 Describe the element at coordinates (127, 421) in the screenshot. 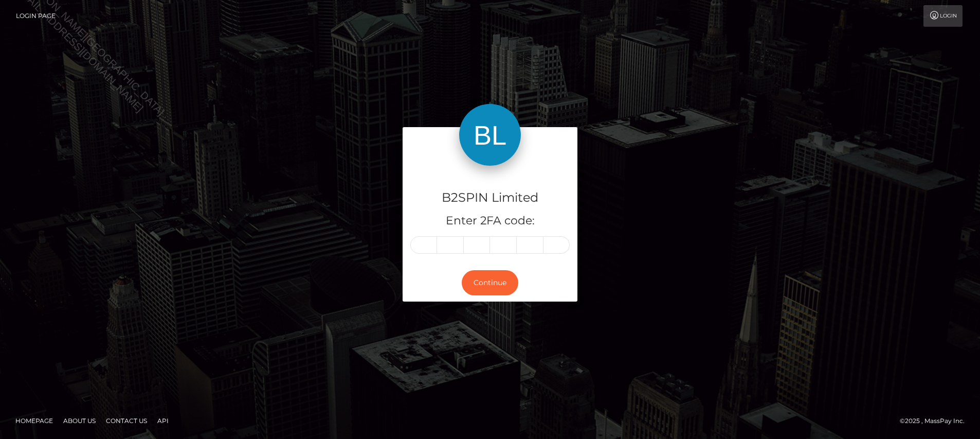

I see `a: Contact Us` at that location.